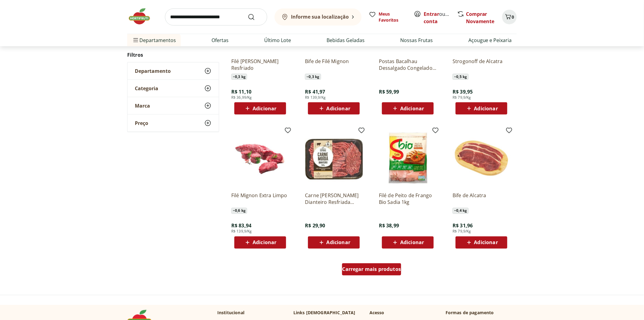 The height and width of the screenshot is (320, 644). Describe the element at coordinates (216, 17) in the screenshot. I see `input: search` at that location.